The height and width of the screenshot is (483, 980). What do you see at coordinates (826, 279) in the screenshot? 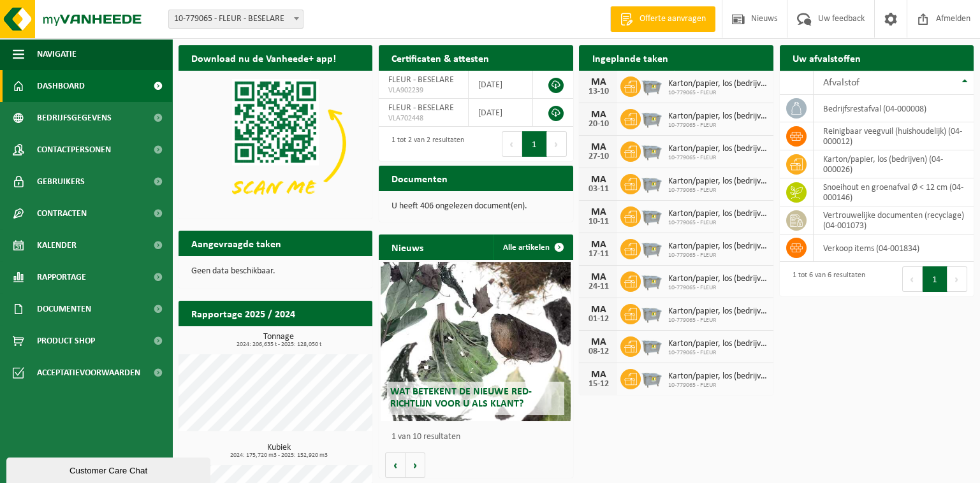
I see `div: 1 tot 6 van 6 resultaten` at bounding box center [826, 279].